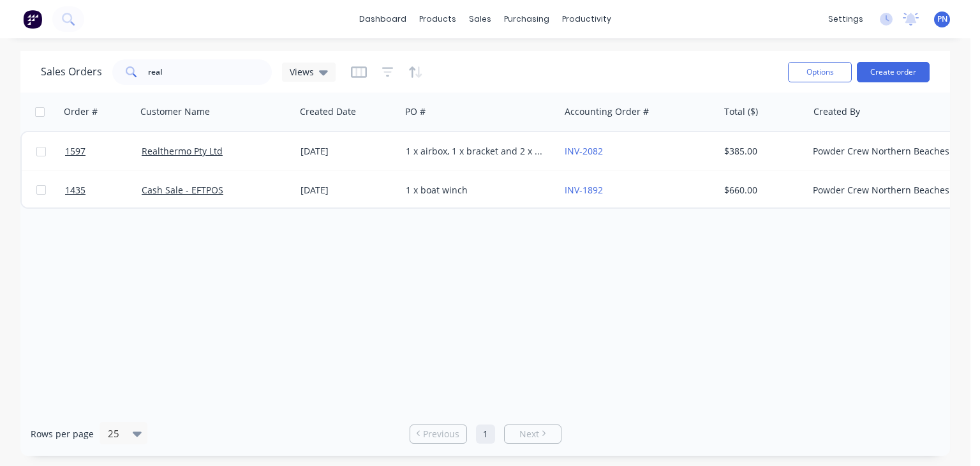 Image resolution: width=980 pixels, height=466 pixels. I want to click on a: Previous page, so click(439, 434).